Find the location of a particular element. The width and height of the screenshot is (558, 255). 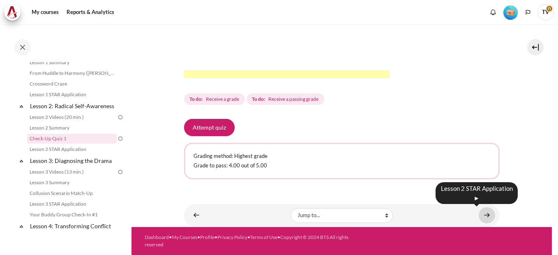

a: Copyright © 2024 BTS All rights reserved is located at coordinates (247, 241).